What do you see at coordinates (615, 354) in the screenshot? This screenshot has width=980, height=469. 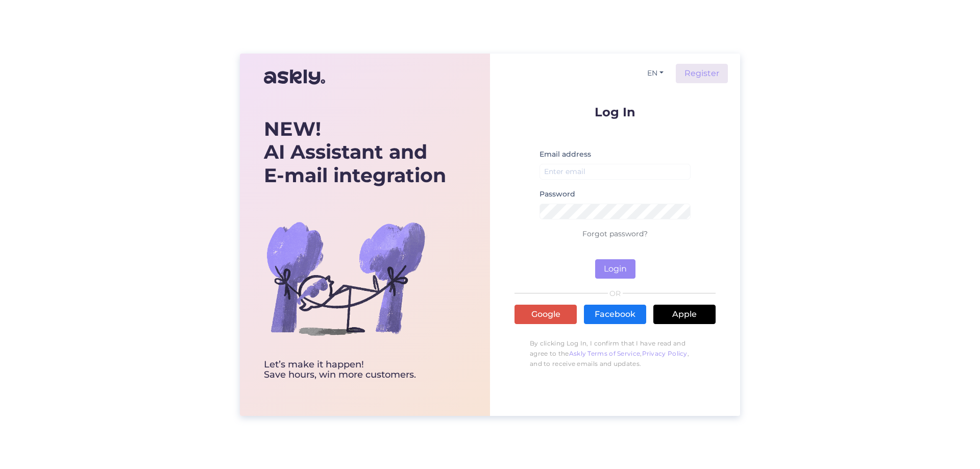 I see `p: By clicking Log In, I confirm that I have read and agree to the , , and to receive emails and upd...` at bounding box center [615, 354].